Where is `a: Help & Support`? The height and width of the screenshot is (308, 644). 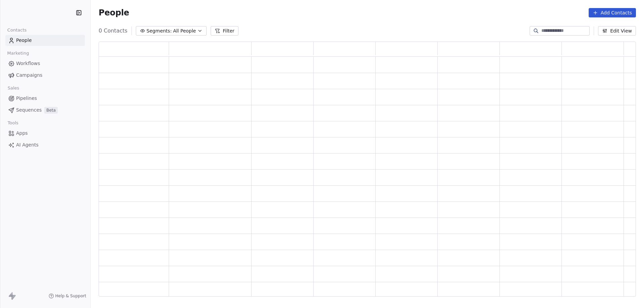 a: Help & Support is located at coordinates (67, 296).